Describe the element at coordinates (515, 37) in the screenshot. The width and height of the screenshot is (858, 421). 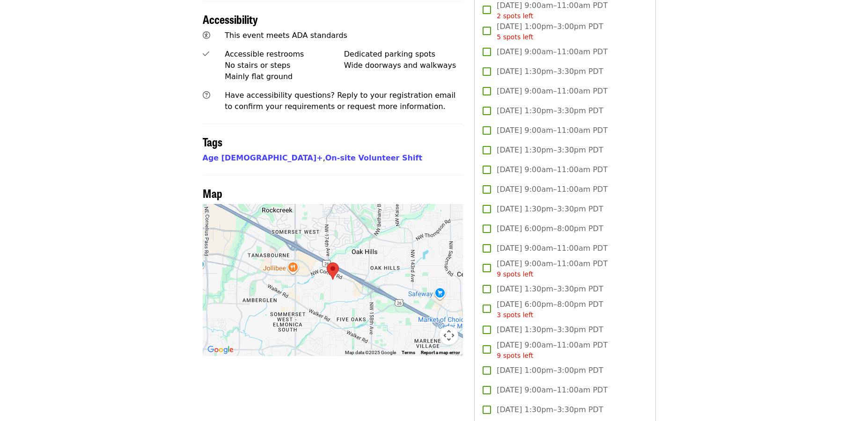
I see `span: 5 spots left` at that location.